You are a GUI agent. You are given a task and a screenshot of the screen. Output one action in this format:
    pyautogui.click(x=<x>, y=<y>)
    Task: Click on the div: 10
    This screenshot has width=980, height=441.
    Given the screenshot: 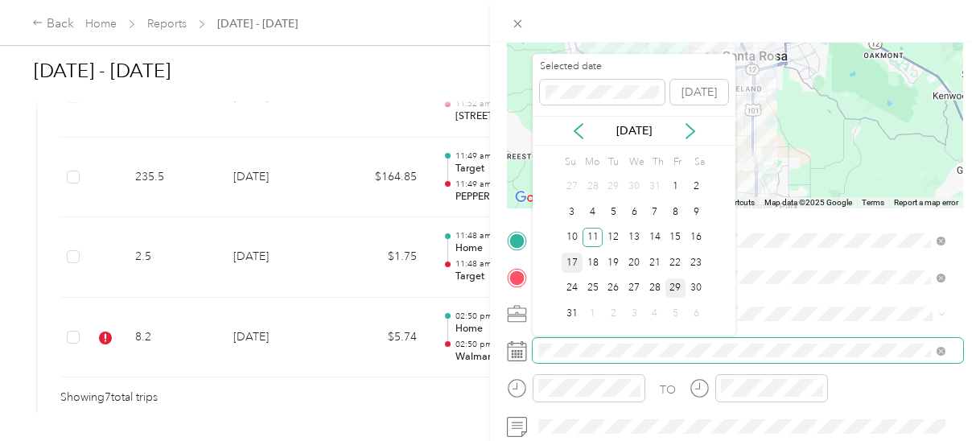 What is the action you would take?
    pyautogui.click(x=572, y=237)
    